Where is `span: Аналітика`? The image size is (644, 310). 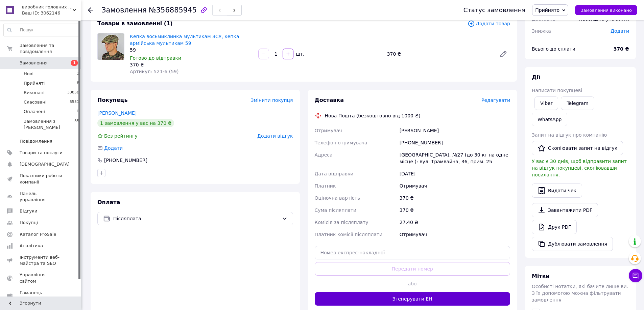
span: Аналітика is located at coordinates (31, 246).